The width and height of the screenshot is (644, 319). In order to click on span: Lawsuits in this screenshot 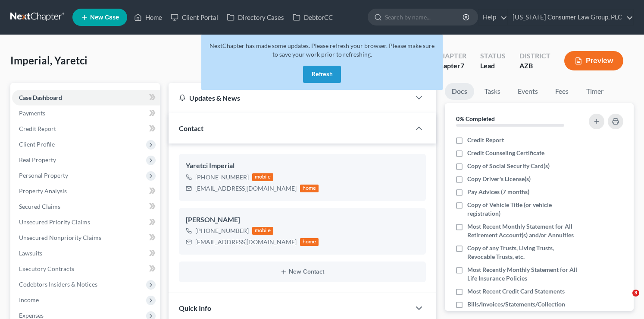, I will do `click(31, 253)`.